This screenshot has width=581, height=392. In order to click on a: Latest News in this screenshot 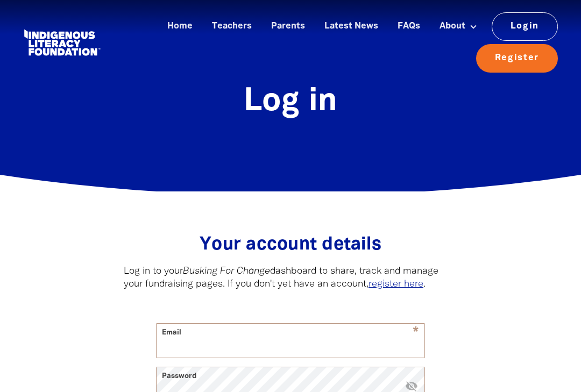, I will do `click(351, 26)`.